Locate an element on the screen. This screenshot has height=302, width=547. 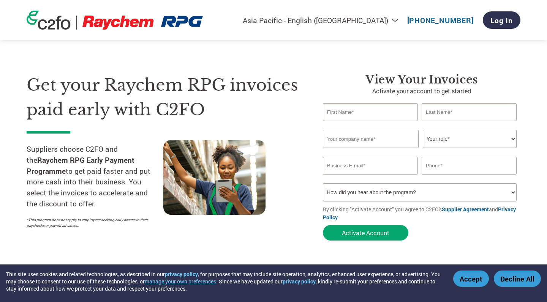
div: Invalid first name or first name is too long is located at coordinates (370, 124).